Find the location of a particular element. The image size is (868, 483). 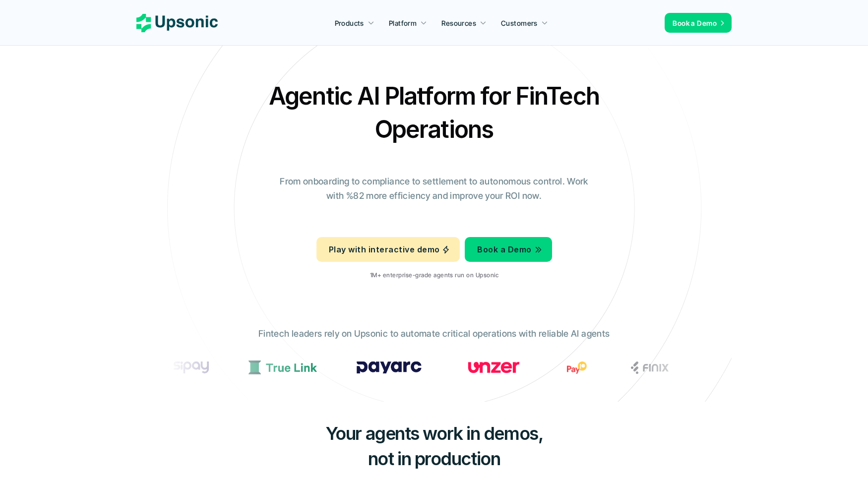

p: Products is located at coordinates (349, 23).